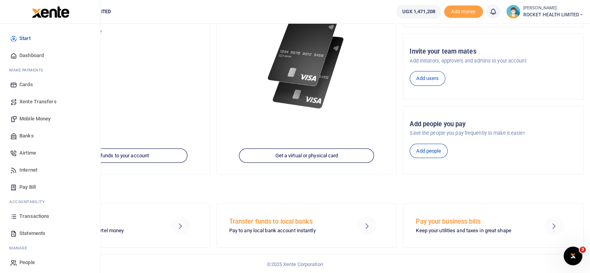 The image size is (590, 273). Describe the element at coordinates (120, 225) in the screenshot. I see `a: Send Mobile Money MTN mobile money and Airtel money` at that location.